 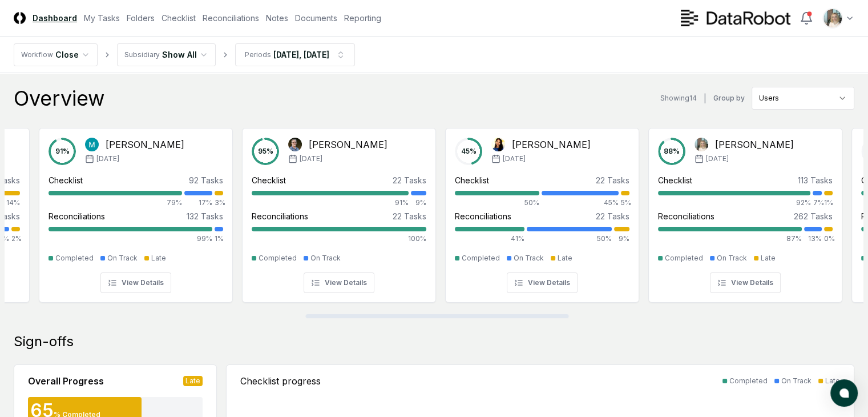 What do you see at coordinates (178, 18) in the screenshot?
I see `a: Checklist` at bounding box center [178, 18].